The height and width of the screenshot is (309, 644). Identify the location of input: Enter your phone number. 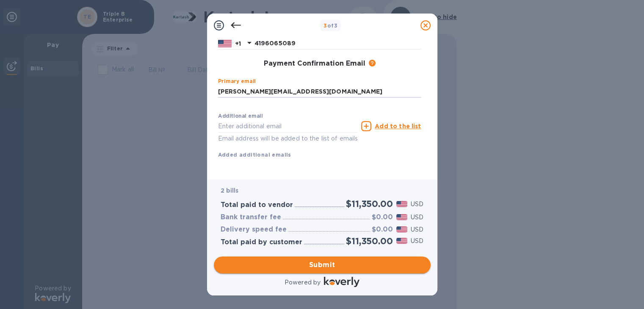
(338, 44).